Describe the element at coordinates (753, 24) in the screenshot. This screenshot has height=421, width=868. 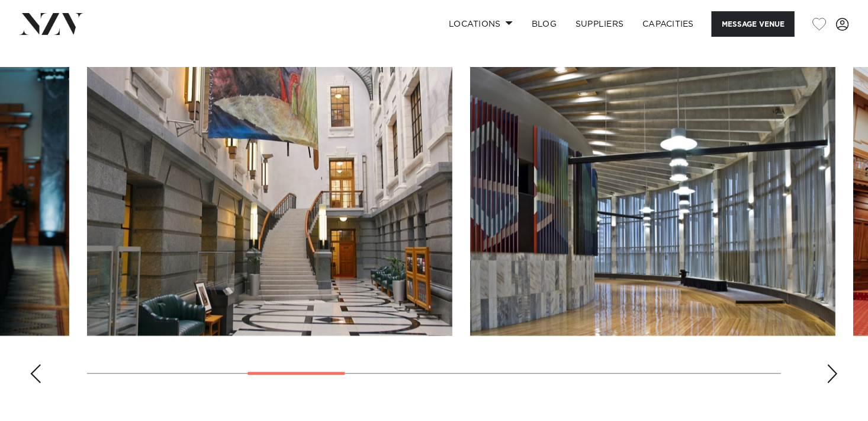
I see `button: Message Venue` at that location.